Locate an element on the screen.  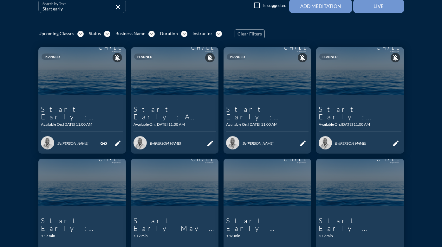
i: link is located at coordinates (104, 144).